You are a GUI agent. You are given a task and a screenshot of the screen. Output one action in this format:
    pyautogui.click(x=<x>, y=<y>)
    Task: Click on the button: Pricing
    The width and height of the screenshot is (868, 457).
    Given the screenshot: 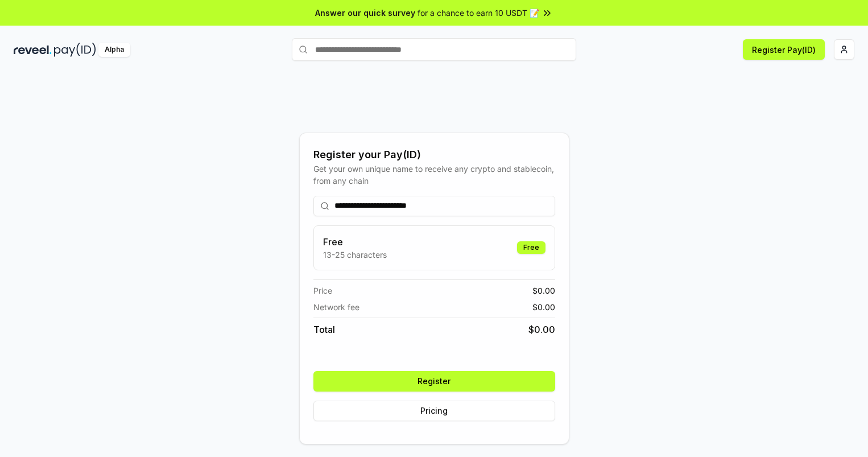 What is the action you would take?
    pyautogui.click(x=434, y=411)
    